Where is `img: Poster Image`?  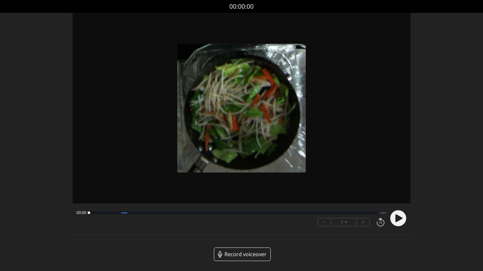 img: Poster Image is located at coordinates (242, 108).